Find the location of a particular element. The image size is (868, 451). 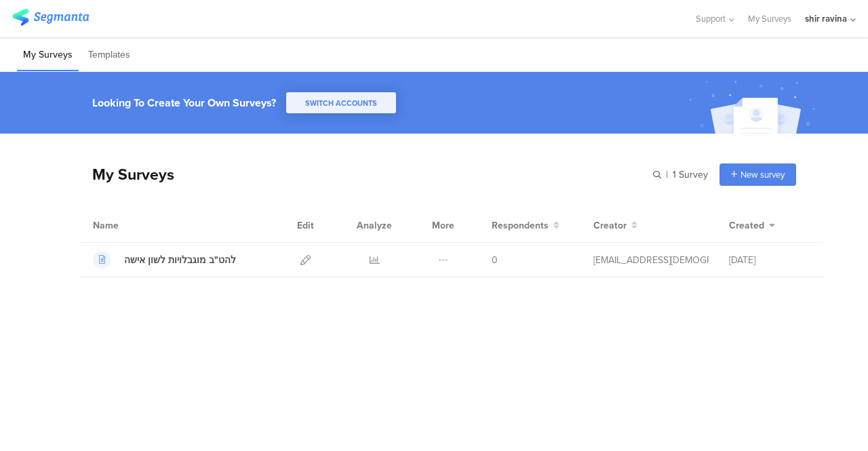

img: create_account_image.svg is located at coordinates (754, 106).